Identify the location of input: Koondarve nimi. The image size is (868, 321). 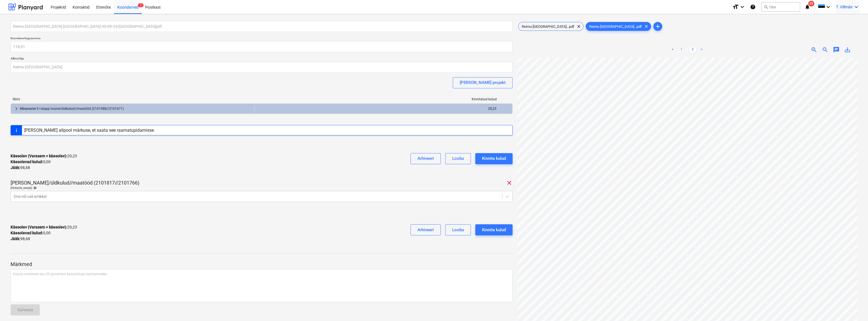
(261, 27).